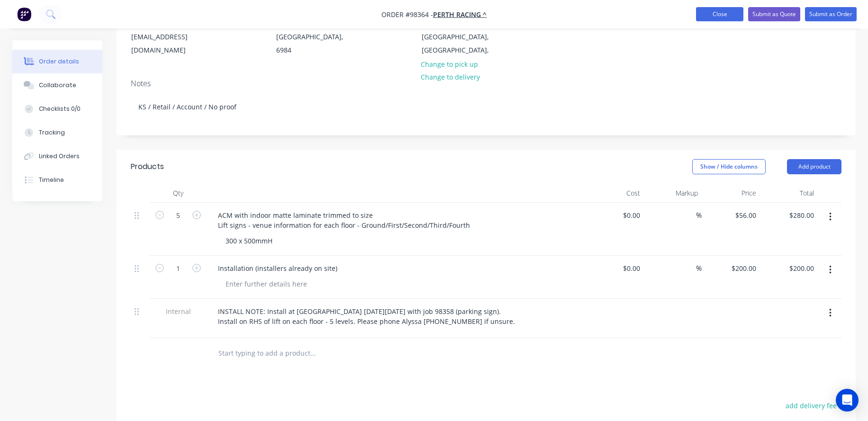 Image resolution: width=868 pixels, height=421 pixels. What do you see at coordinates (59, 156) in the screenshot?
I see `div: Linked Orders` at bounding box center [59, 156].